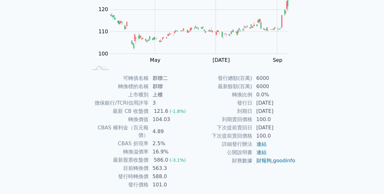 This screenshot has width=384, height=194. What do you see at coordinates (170, 103) in the screenshot?
I see `td: 3` at bounding box center [170, 103].